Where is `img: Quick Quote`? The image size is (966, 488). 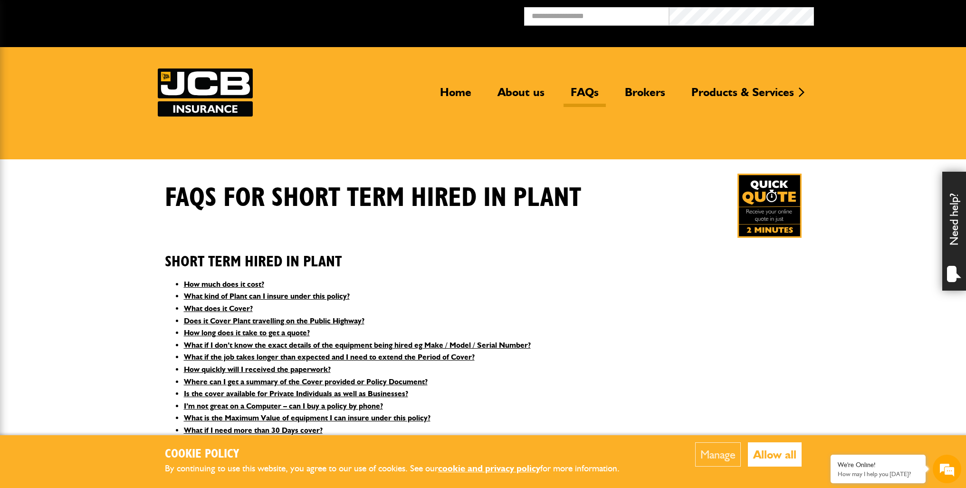 img: Quick Quote is located at coordinates (770, 205).